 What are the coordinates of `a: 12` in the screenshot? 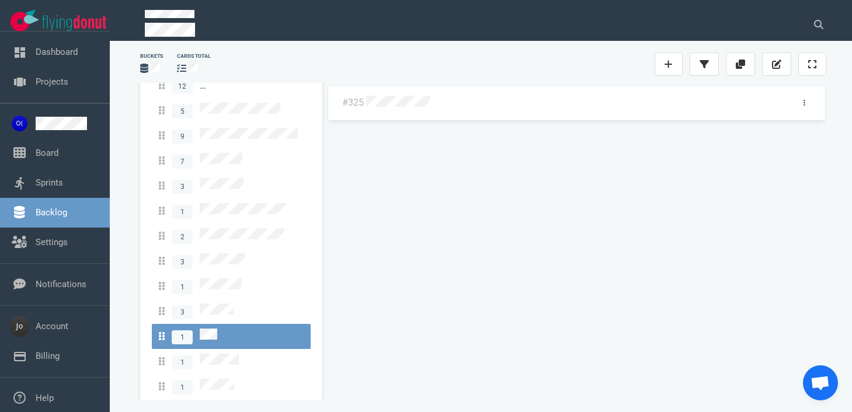 It's located at (231, 85).